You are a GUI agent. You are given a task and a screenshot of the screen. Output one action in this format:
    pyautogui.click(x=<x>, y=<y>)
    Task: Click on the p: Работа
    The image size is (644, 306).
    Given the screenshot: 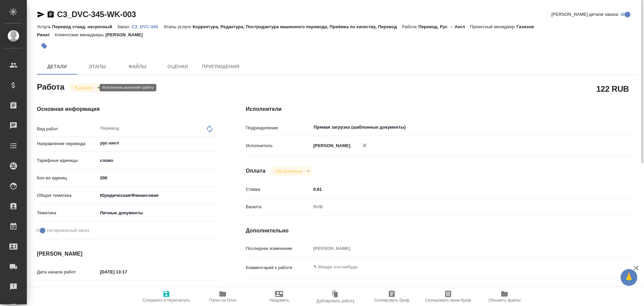 What is the action you would take?
    pyautogui.click(x=411, y=26)
    